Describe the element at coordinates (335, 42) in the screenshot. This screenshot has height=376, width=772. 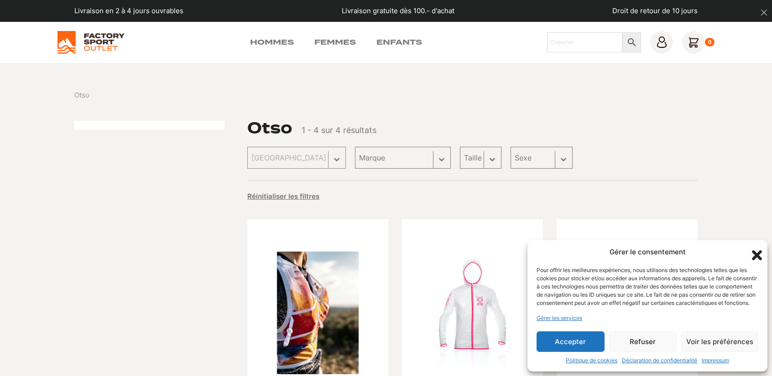
I see `a: Femmes` at that location.